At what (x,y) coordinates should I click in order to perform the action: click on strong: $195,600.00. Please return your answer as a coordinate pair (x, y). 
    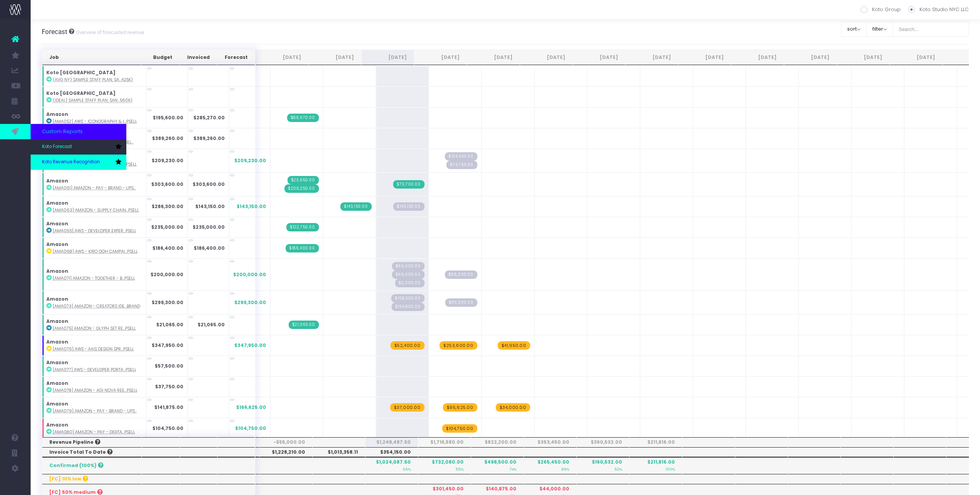
    Looking at the image, I should click on (168, 117).